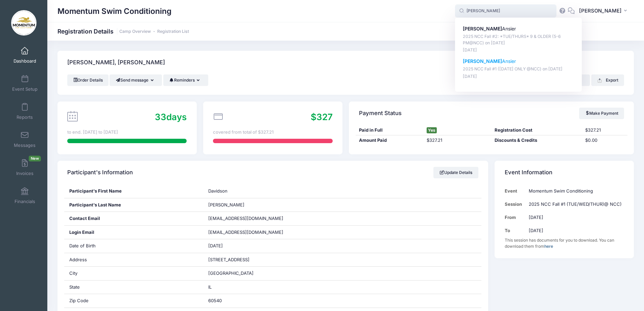  Describe the element at coordinates (564, 243) in the screenshot. I see `div: This session has documents for you to download. You can download them from` at that location.